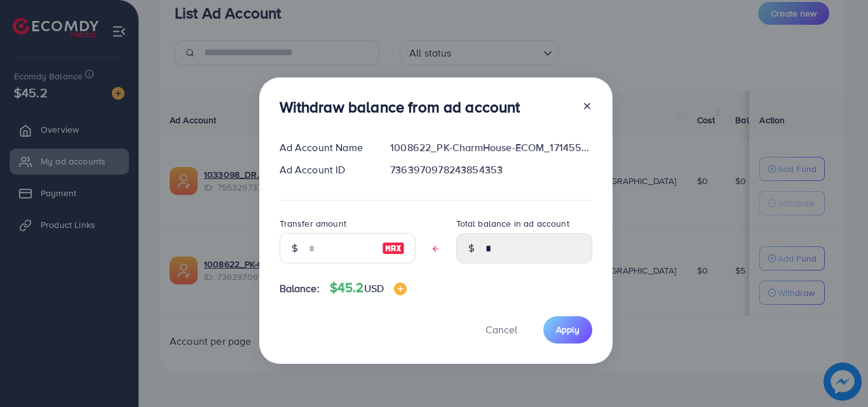 The width and height of the screenshot is (868, 407). Describe the element at coordinates (568, 330) in the screenshot. I see `button: Apply` at that location.